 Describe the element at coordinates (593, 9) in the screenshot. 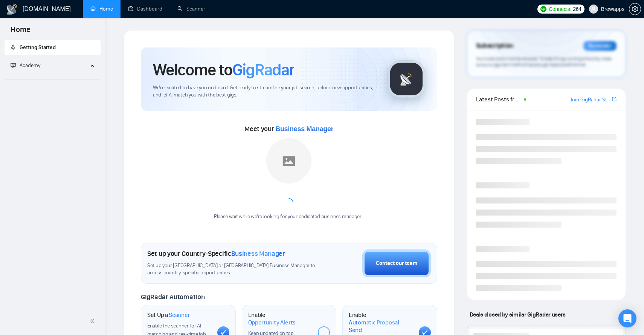

I see `span: user` at that location.